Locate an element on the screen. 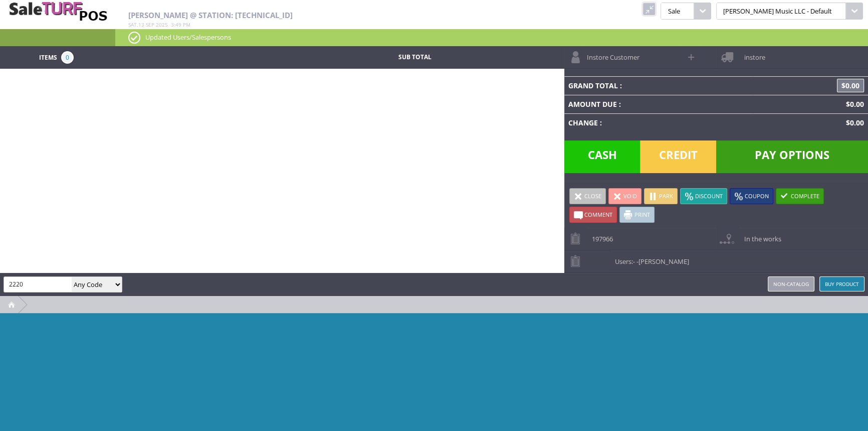 This screenshot has width=868, height=431. span: 13 is located at coordinates (141, 25).